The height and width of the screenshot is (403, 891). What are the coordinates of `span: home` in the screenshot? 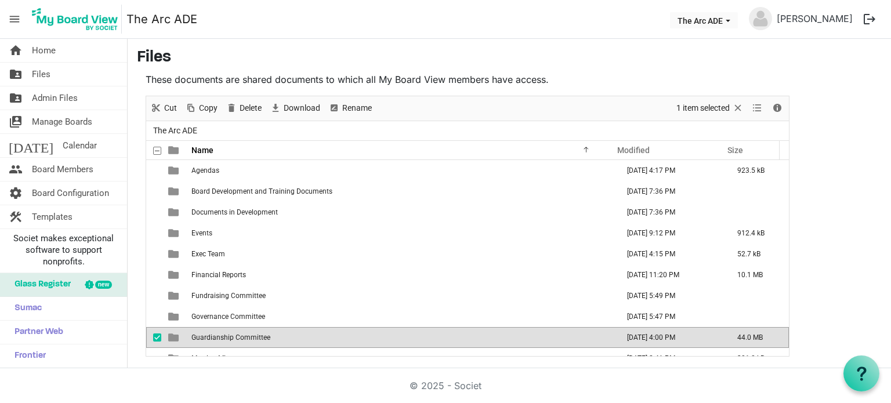 It's located at (16, 50).